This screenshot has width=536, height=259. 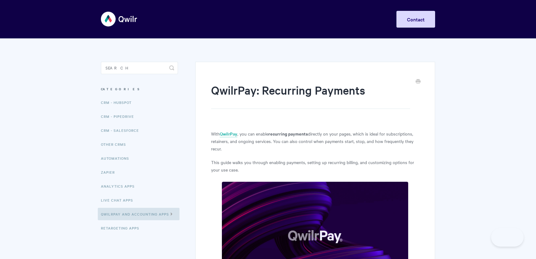 I want to click on input: Search, so click(x=139, y=68).